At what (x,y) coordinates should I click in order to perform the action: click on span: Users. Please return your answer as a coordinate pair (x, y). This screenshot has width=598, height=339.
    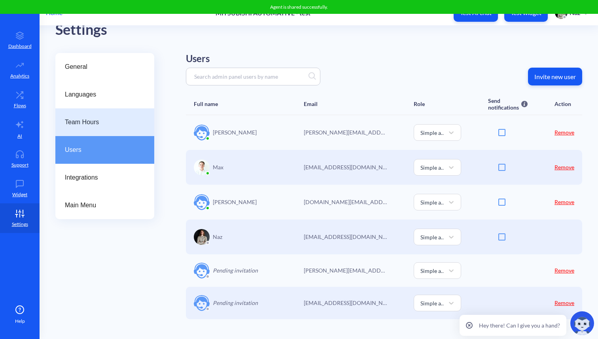
    Looking at the image, I should click on (102, 150).